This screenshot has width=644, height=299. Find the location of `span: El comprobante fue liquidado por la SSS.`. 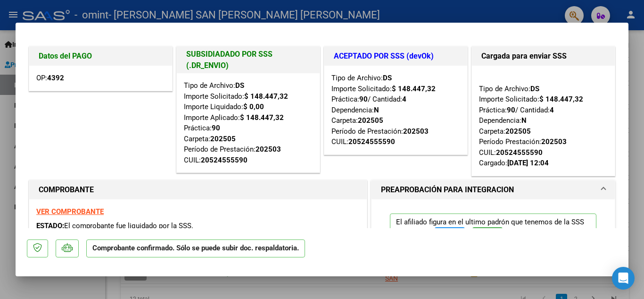

span: El comprobante fue liquidado por la SSS. is located at coordinates (129, 225).